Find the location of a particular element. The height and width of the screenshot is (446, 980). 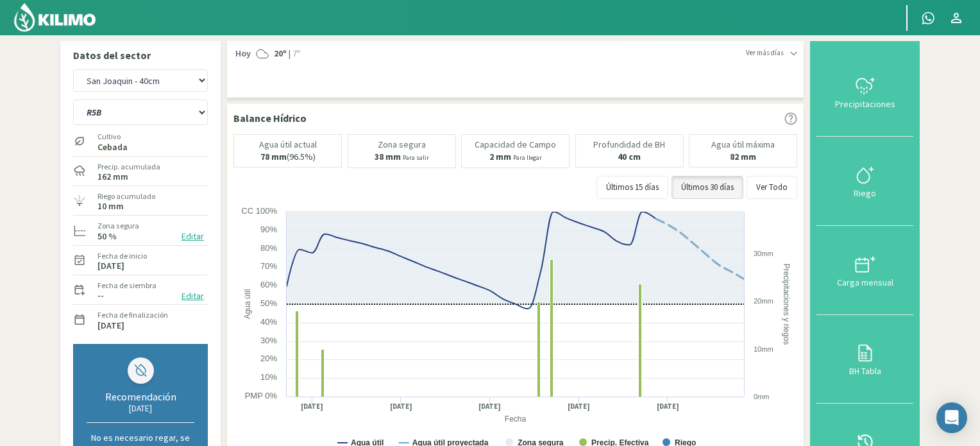

text: 30% is located at coordinates (268, 340).